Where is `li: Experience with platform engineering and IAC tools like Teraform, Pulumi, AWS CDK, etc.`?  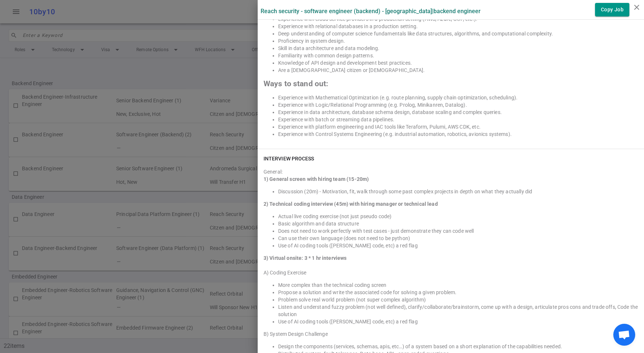 li: Experience with platform engineering and IAC tools like Teraform, Pulumi, AWS CDK, etc. is located at coordinates (458, 126).